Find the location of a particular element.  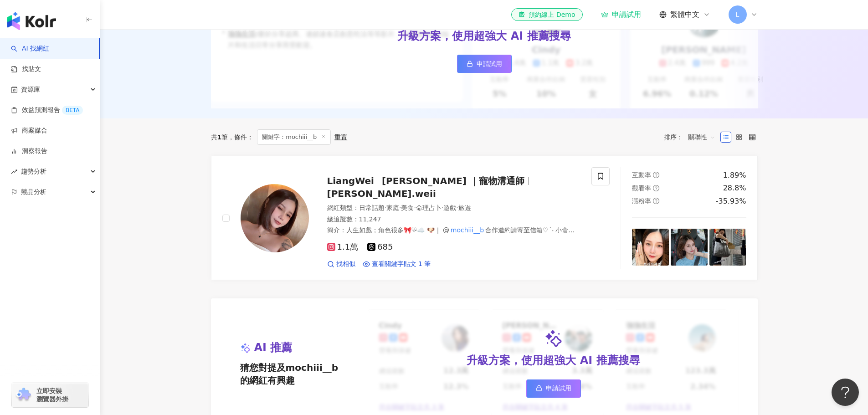

span: rise is located at coordinates (14, 171).